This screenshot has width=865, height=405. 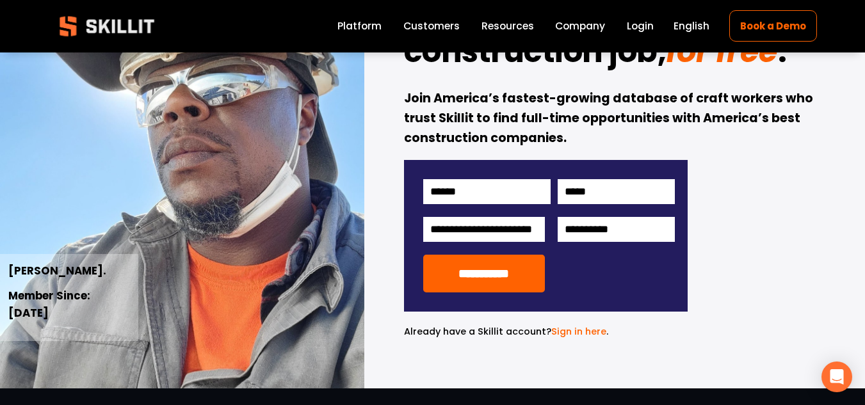 I want to click on strong: construction job,, so click(x=535, y=51).